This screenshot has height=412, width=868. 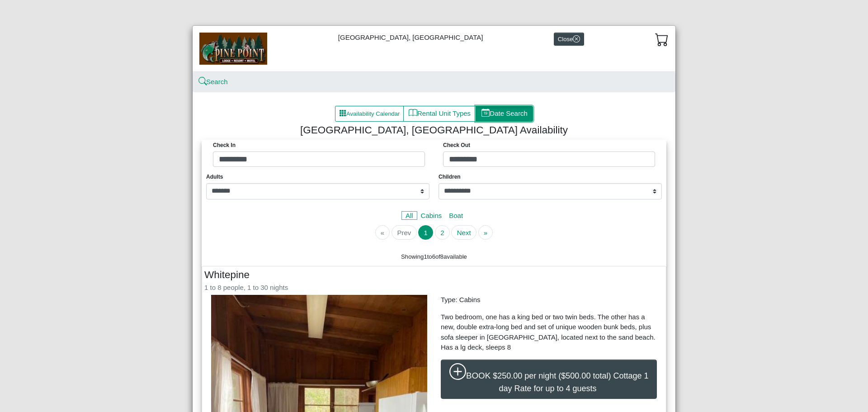 What do you see at coordinates (442, 256) in the screenshot?
I see `span: 8` at bounding box center [442, 256].